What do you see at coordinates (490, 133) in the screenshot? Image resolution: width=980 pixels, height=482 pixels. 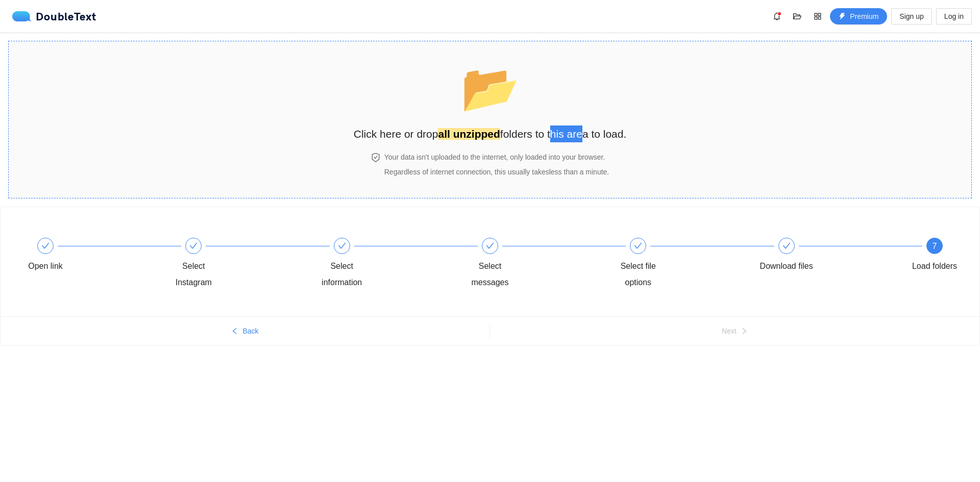 I see `h2: Click here or drop folders to this area to load.` at bounding box center [490, 133].